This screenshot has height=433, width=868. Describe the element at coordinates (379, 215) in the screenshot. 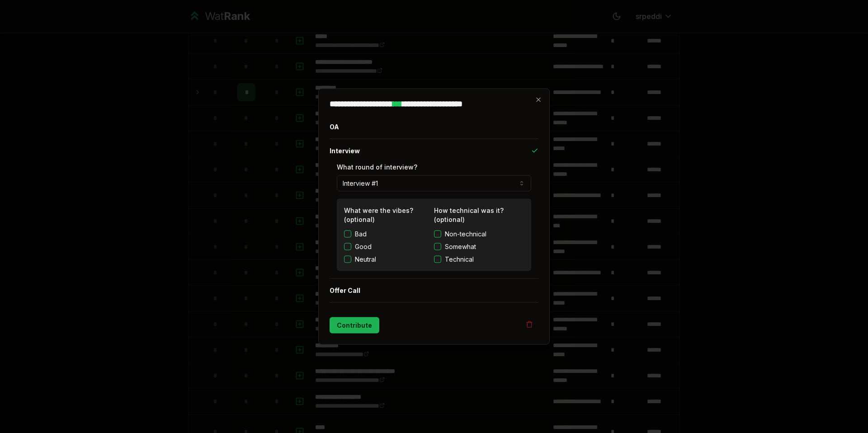

I see `label: What were the vibes? (optional)` at that location.